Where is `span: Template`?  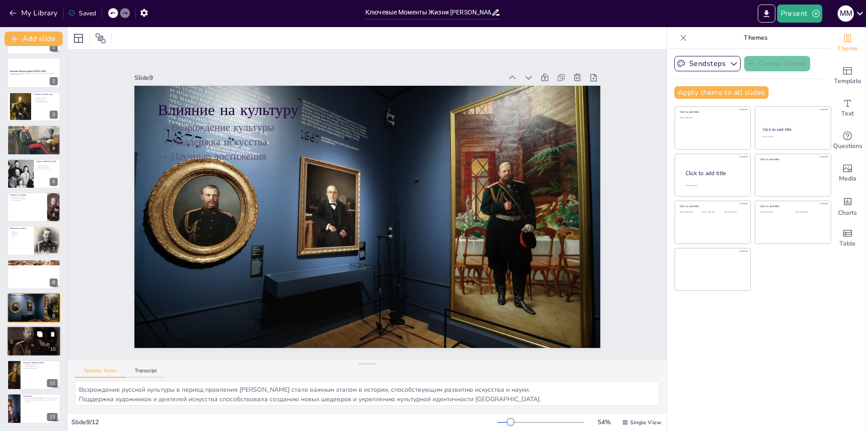
span: Template is located at coordinates (847, 81).